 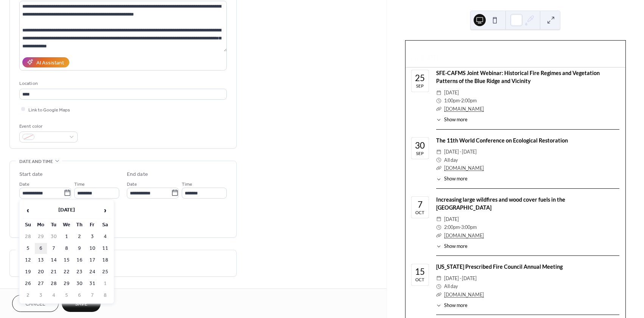 What do you see at coordinates (54, 260) in the screenshot?
I see `td: 14` at bounding box center [54, 260].